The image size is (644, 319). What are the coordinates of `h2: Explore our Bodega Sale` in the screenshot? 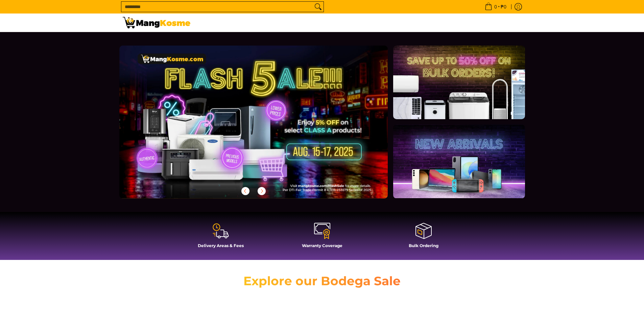 It's located at (322, 281).